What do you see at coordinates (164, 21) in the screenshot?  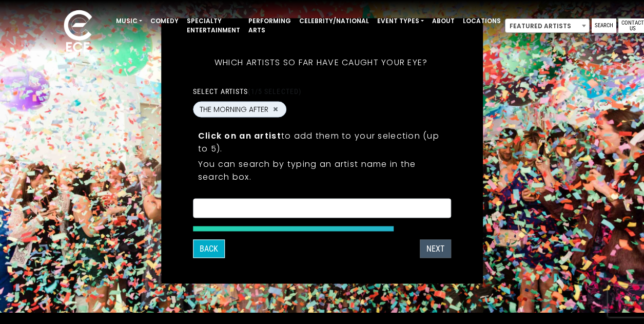 I see `a: Comedy` at bounding box center [164, 21].